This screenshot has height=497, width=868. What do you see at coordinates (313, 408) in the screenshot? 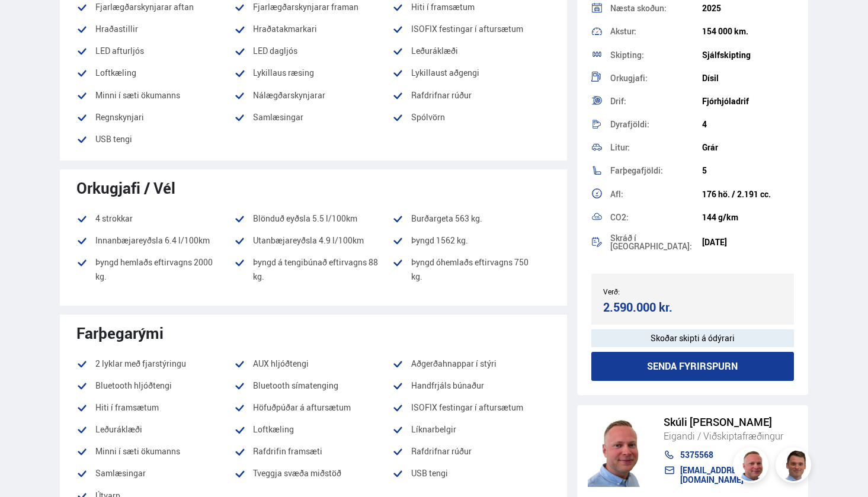
I see `li: Höfuðpúðar á aftursætum` at bounding box center [313, 408].